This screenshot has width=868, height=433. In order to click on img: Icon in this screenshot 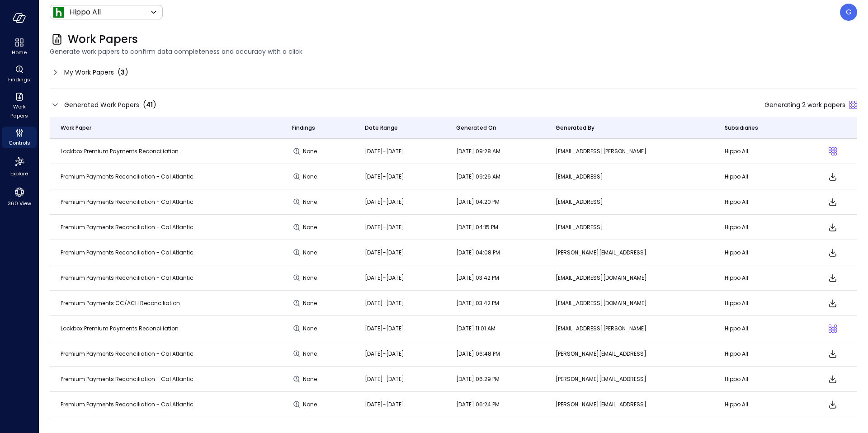, I will do `click(59, 12)`.